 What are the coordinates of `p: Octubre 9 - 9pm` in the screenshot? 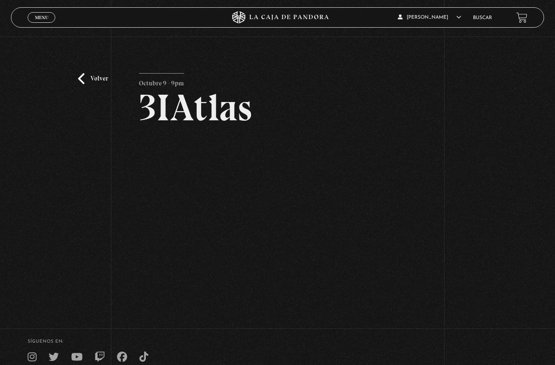 It's located at (161, 81).